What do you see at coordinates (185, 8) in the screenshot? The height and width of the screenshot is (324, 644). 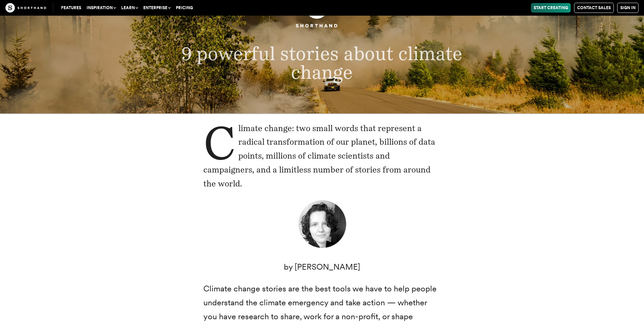 I see `a: Pricing` at bounding box center [185, 8].